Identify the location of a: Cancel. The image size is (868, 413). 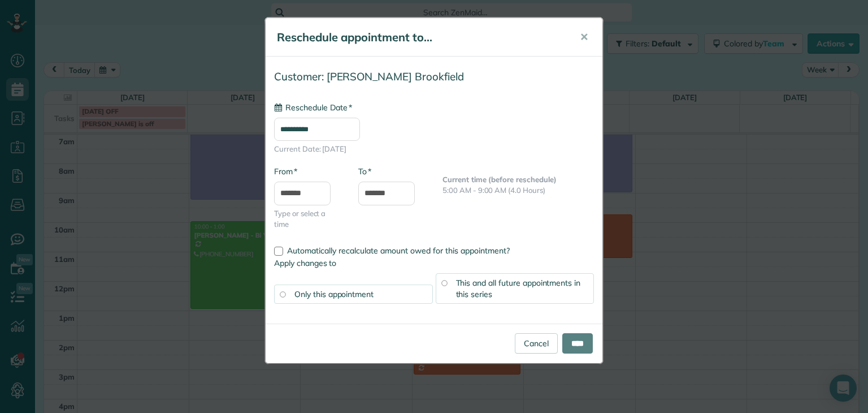
(536, 343).